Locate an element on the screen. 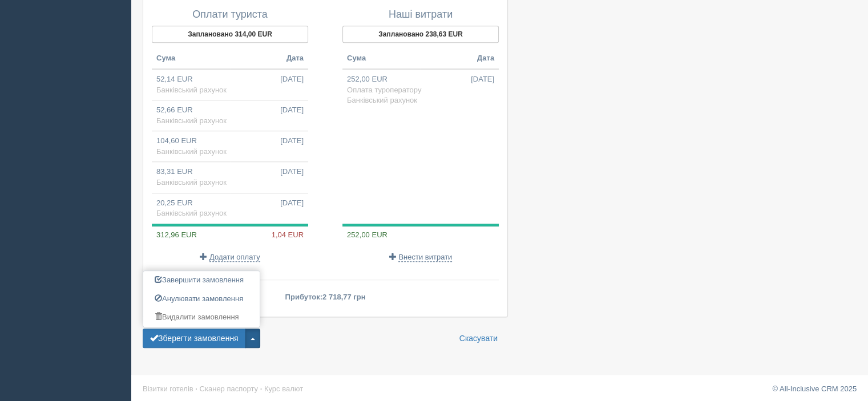 This screenshot has width=868, height=401. span: 1,04 EUR is located at coordinates (290, 234).